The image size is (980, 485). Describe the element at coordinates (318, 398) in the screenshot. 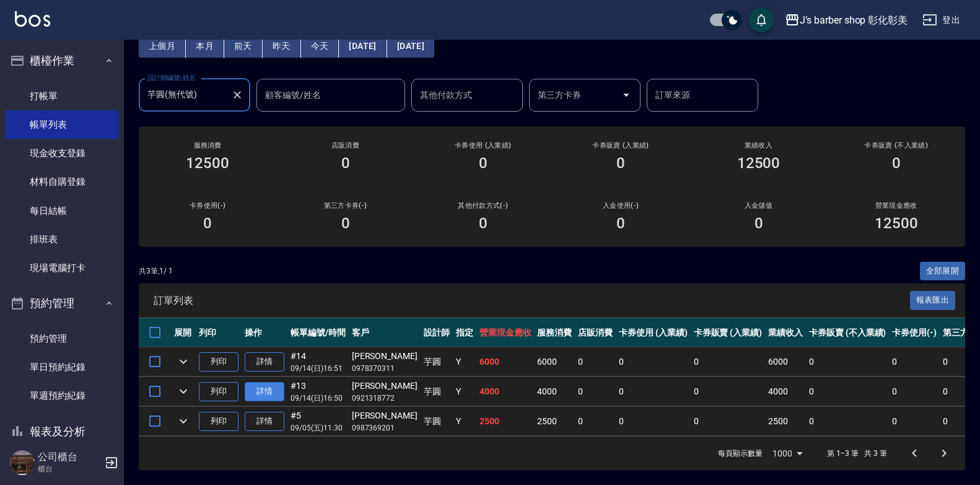

I see `p: 09/14 (日) 16:50` at that location.